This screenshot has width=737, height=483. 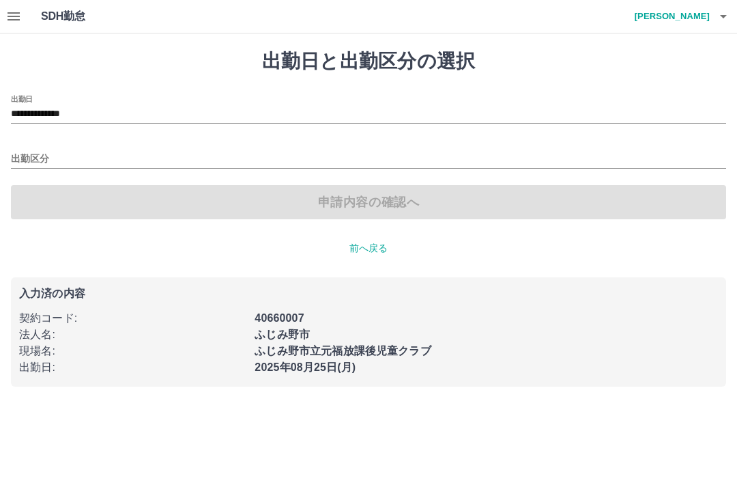 What do you see at coordinates (369, 294) in the screenshot?
I see `p: 入力済の内容` at bounding box center [369, 294].